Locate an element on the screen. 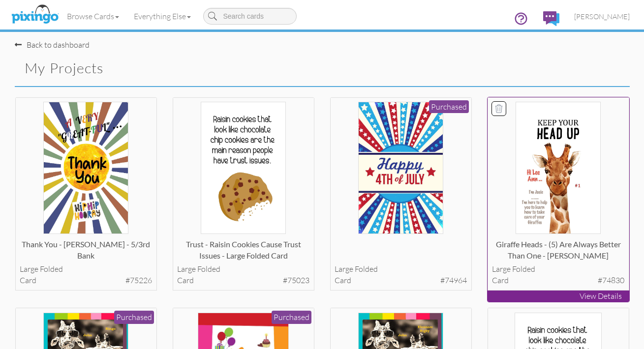 The height and width of the screenshot is (349, 644). p: View Details is located at coordinates (558, 296).